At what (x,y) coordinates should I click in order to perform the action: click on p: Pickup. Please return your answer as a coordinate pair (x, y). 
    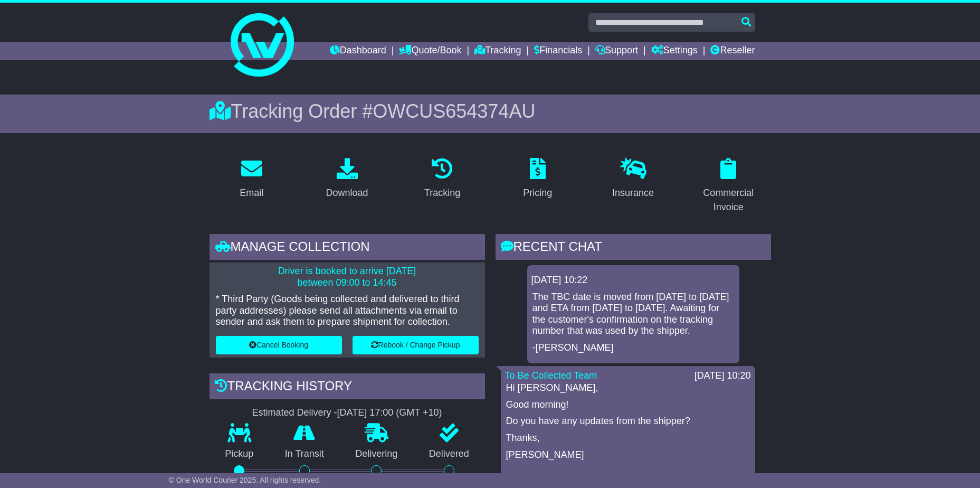
    Looking at the image, I should click on (240, 454).